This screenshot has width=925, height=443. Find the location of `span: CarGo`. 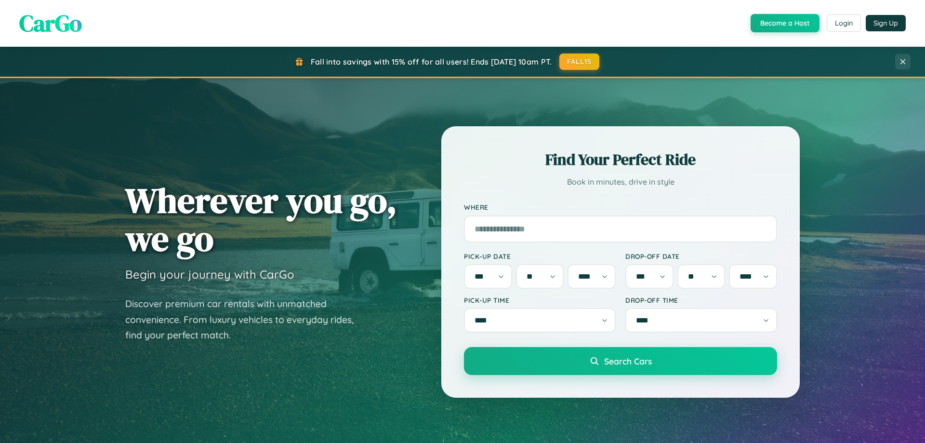

span: CarGo is located at coordinates (51, 23).